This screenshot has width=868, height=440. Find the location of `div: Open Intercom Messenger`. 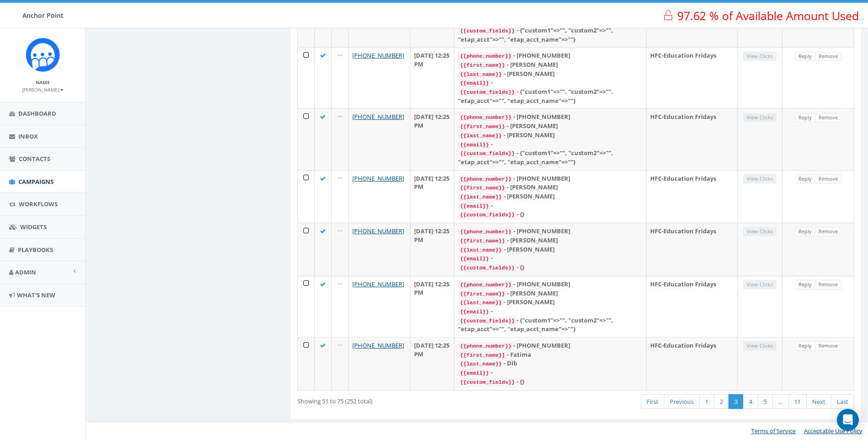

div: Open Intercom Messenger is located at coordinates (848, 420).